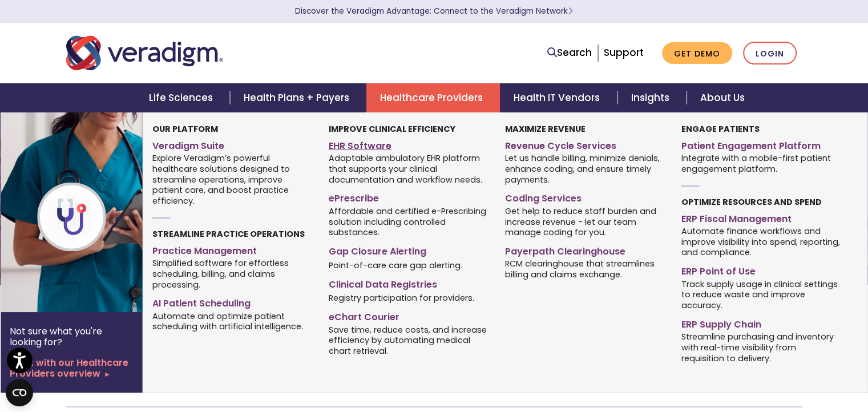 This screenshot has height=412, width=868. What do you see at coordinates (183, 97) in the screenshot?
I see `a: Life Sciences` at bounding box center [183, 97].